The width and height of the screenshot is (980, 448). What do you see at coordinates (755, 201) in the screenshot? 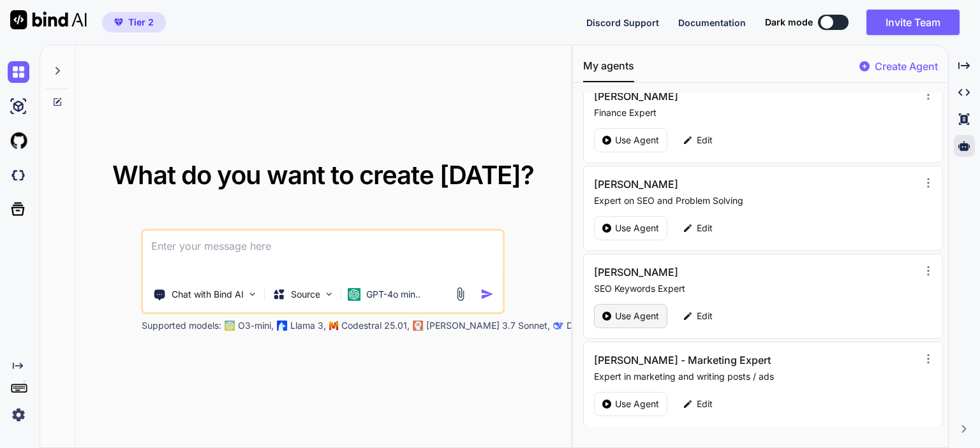
I see `p: Expert on SEO and Problem Solving` at bounding box center [755, 201].